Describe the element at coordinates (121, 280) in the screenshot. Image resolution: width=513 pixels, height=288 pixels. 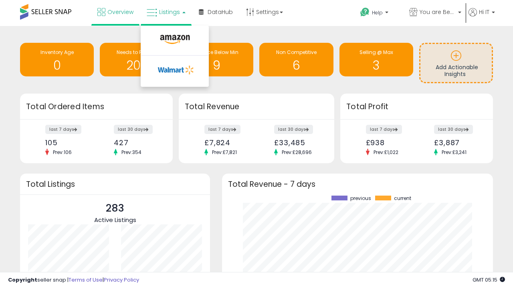
I see `a: Privacy Policy` at that location.